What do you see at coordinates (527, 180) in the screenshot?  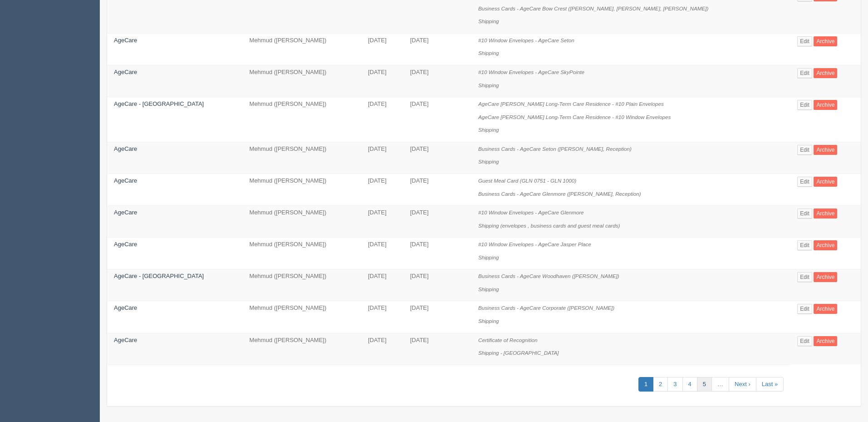 I see `i: Guest Meal Card (GLN 0751 - GLN 1000)` at bounding box center [527, 180].